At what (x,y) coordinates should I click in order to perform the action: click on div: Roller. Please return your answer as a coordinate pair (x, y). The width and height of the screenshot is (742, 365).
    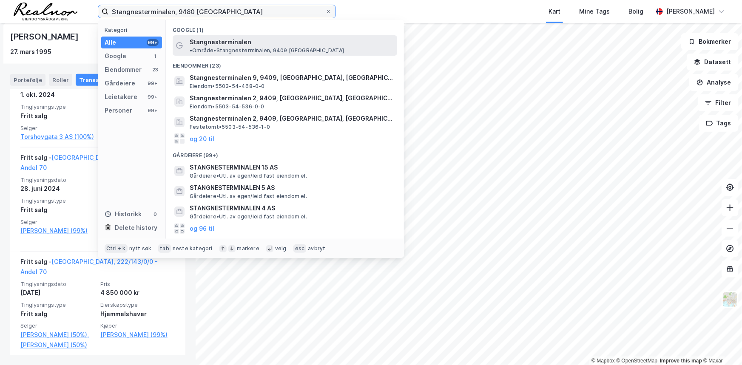
    Looking at the image, I should click on (60, 80).